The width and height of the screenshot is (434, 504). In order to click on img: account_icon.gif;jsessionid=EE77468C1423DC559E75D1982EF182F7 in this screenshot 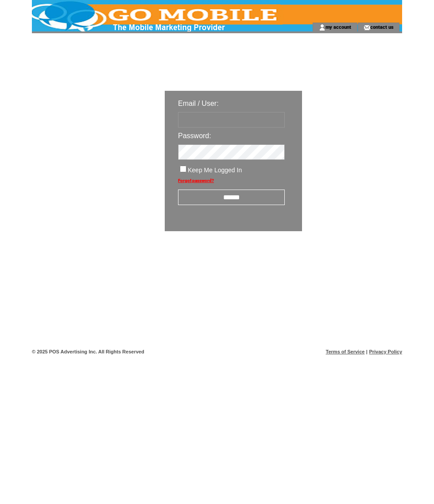, I will do `click(322, 27)`.